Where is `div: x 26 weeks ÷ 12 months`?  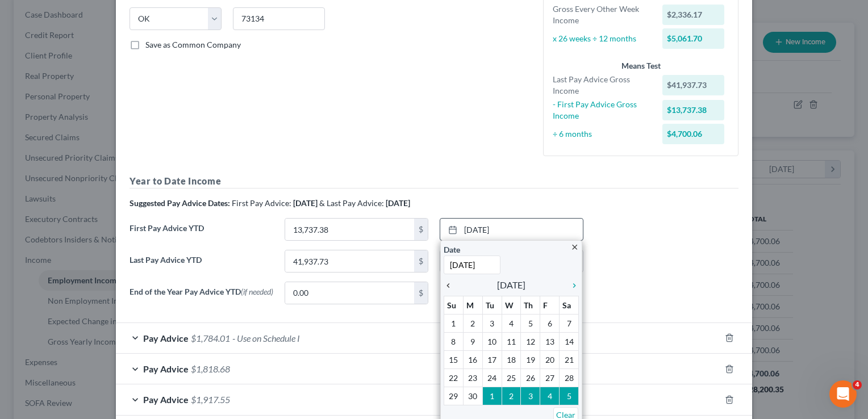 div: x 26 weeks ÷ 12 months is located at coordinates (601, 39).